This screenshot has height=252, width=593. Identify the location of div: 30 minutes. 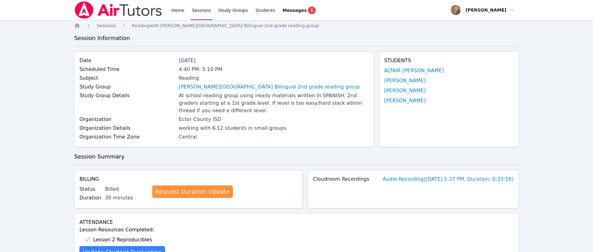
(126, 198).